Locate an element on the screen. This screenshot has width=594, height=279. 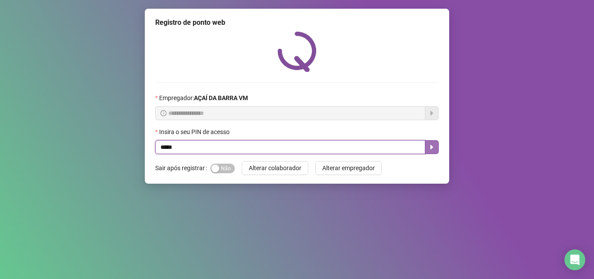
span: Alterar empregador is located at coordinates (348, 168).